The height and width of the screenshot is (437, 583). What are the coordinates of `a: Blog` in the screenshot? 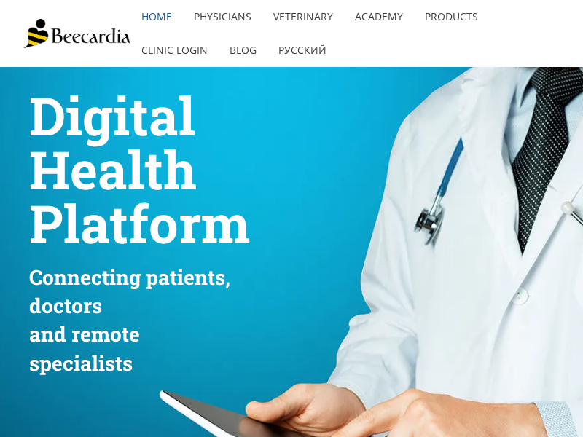 It's located at (243, 50).